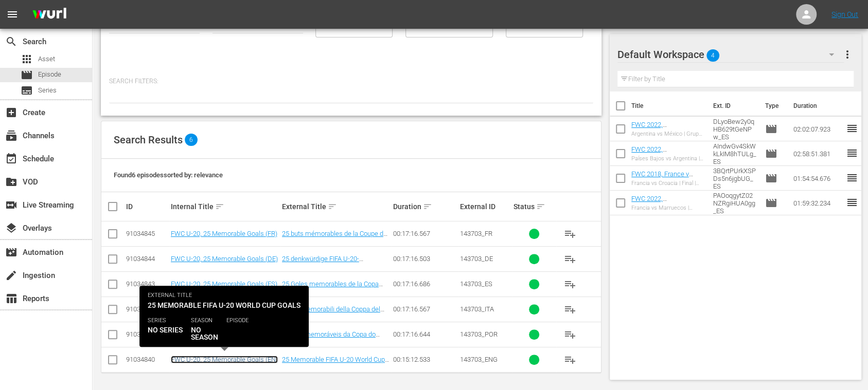  I want to click on p: Search Filters:, so click(351, 81).